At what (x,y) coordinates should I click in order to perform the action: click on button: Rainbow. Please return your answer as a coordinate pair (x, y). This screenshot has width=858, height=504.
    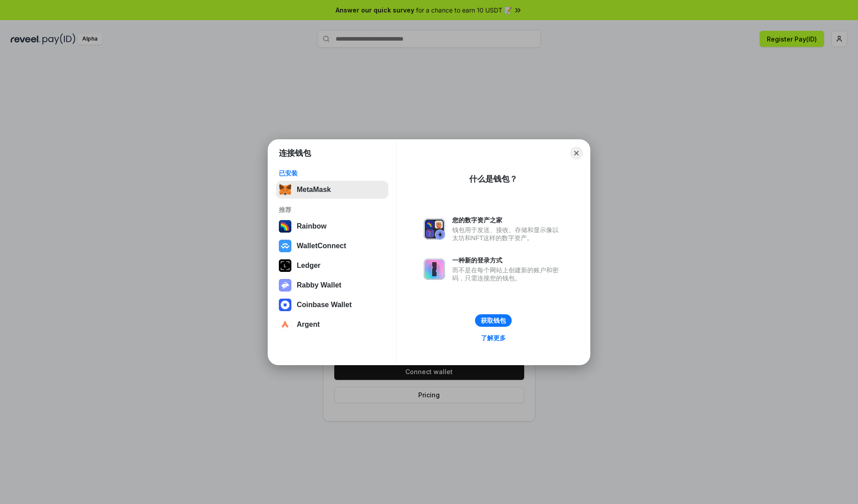
    Looking at the image, I should click on (332, 226).